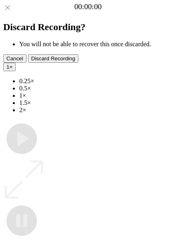 The image size is (176, 242). Describe the element at coordinates (96, 110) in the screenshot. I see `li: 2×` at that location.